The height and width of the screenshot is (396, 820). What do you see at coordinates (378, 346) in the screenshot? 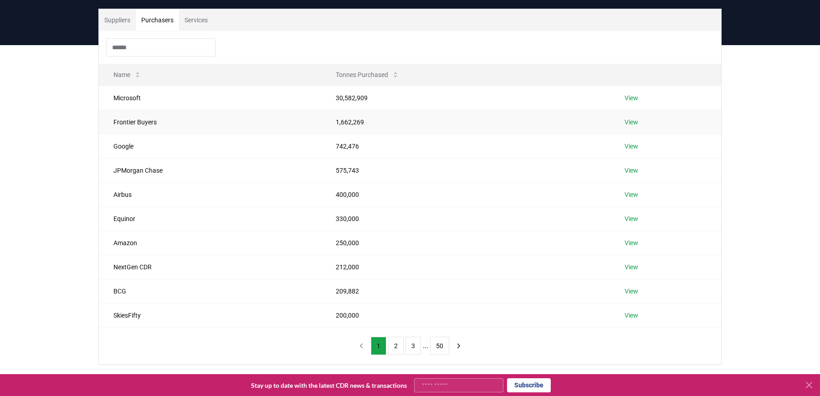
I see `button: 1` at bounding box center [378, 346].